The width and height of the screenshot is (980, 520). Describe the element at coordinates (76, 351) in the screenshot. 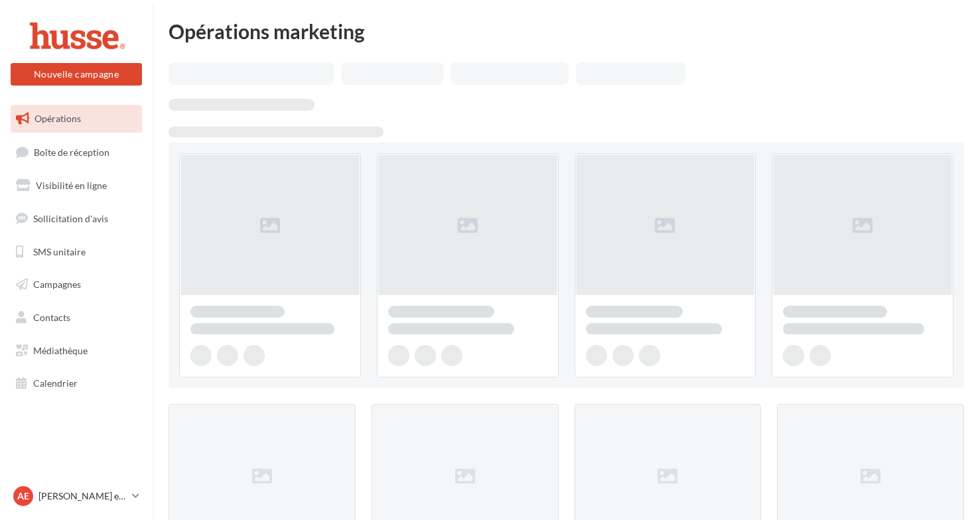

I see `a: Médiathèque` at that location.